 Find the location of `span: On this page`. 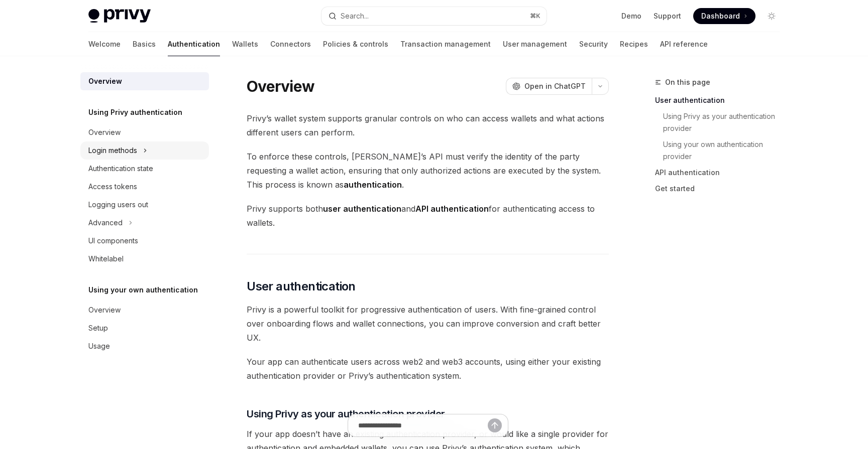

span: On this page is located at coordinates (688, 82).